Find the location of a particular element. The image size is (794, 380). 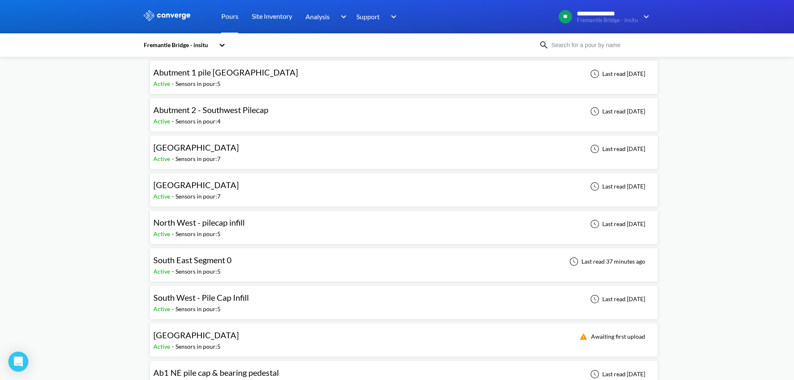

span: Analysis is located at coordinates (317, 16).